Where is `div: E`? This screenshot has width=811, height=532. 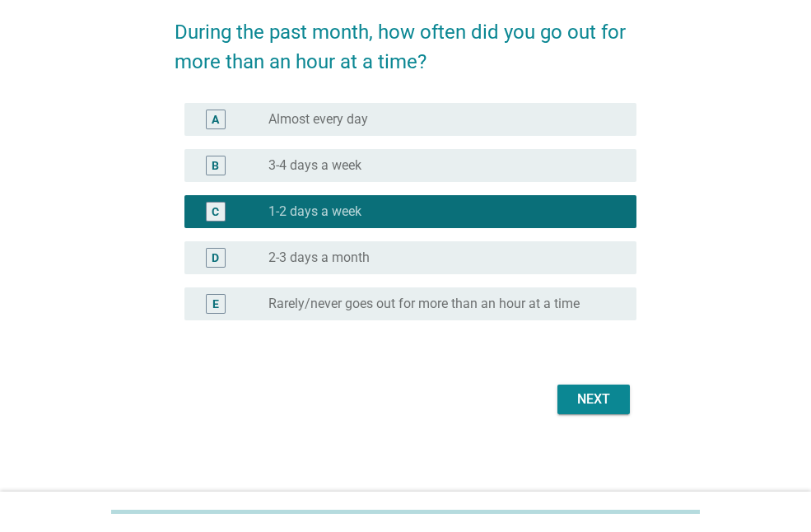
div: E is located at coordinates (216, 303).